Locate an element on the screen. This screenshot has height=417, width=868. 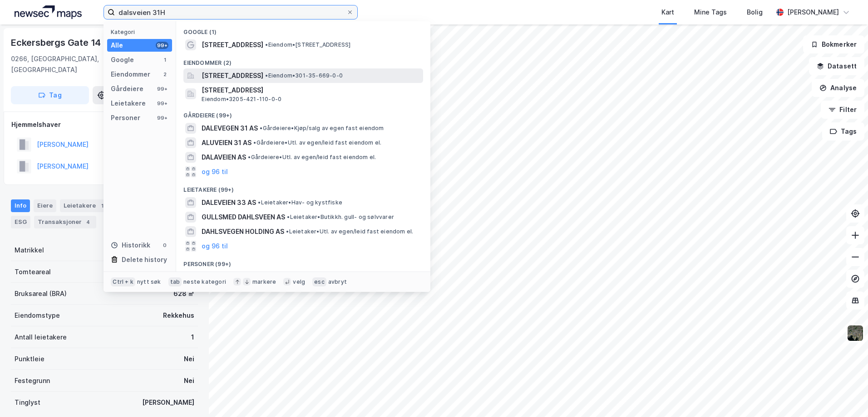
div: Kategori is located at coordinates (141, 32).